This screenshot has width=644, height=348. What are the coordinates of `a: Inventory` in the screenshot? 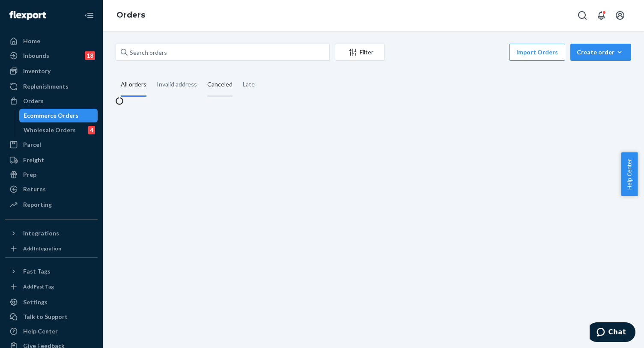 It's located at (52, 71).